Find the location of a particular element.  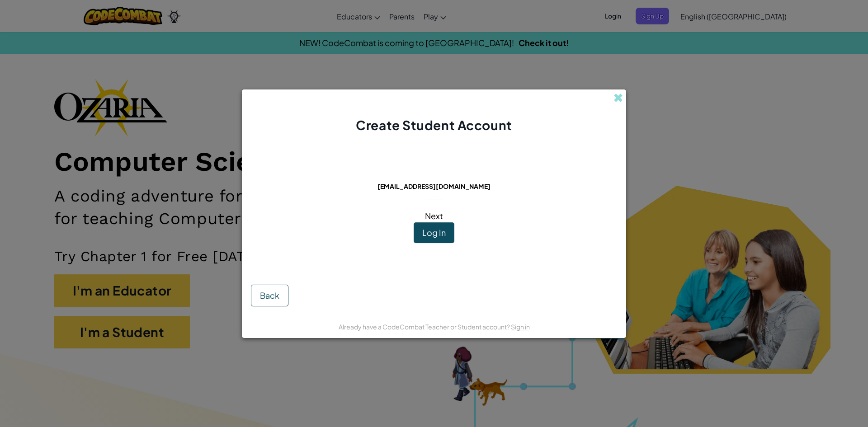

span: Already have a CodeCombat Teacher or Student account? is located at coordinates (425, 326).